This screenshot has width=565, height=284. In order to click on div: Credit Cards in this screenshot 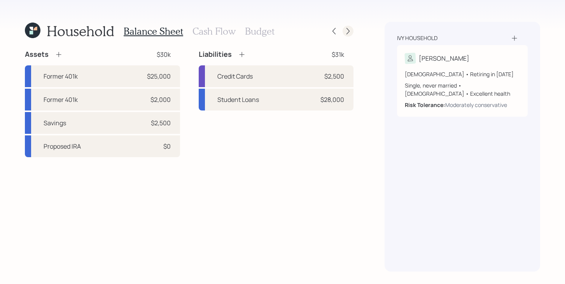, I will do `click(235, 76)`.